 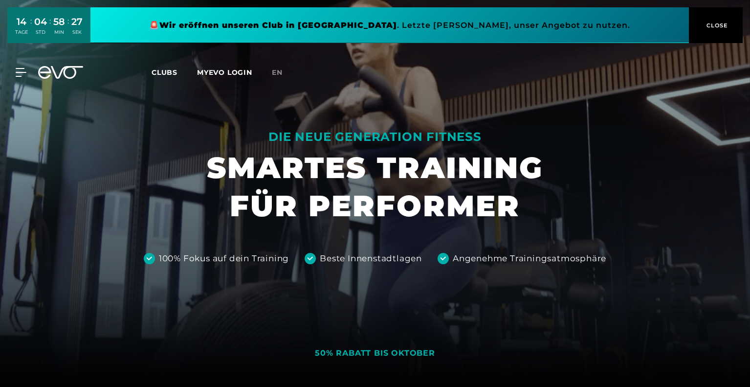 What do you see at coordinates (375, 187) in the screenshot?
I see `h1: SMARTES TRAINING FÜR PERFORMER` at bounding box center [375, 187].